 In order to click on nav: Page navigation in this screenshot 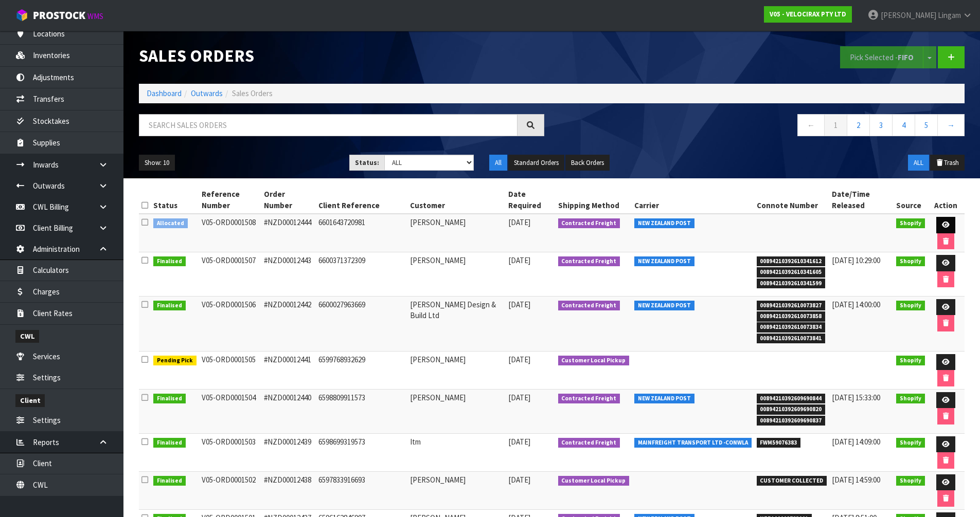, I will do `click(762, 126)`.